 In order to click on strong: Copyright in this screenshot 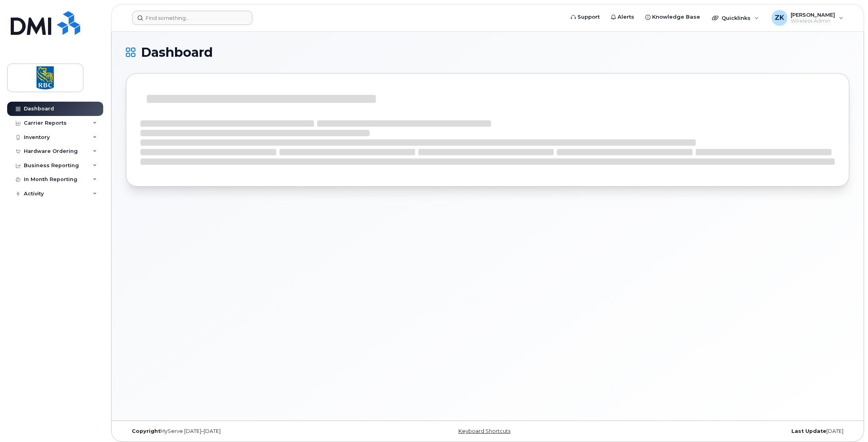, I will do `click(146, 431)`.